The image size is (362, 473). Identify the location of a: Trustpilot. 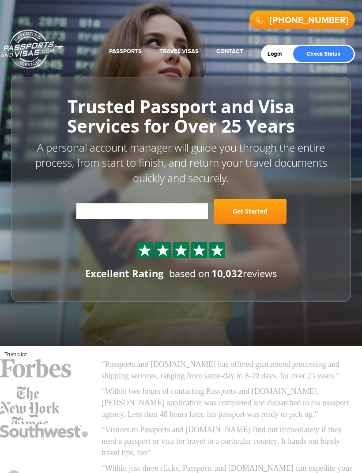
(15, 354).